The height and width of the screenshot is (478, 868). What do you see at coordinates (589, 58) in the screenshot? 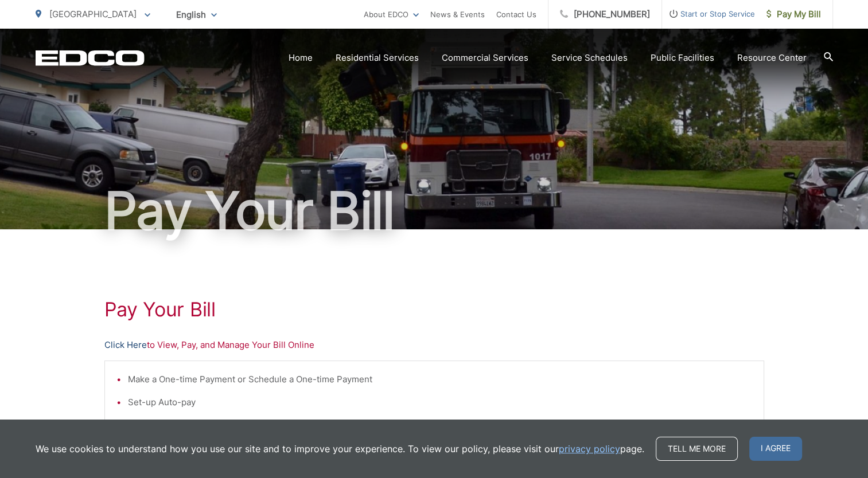
I see `a: Service Schedules` at bounding box center [589, 58].